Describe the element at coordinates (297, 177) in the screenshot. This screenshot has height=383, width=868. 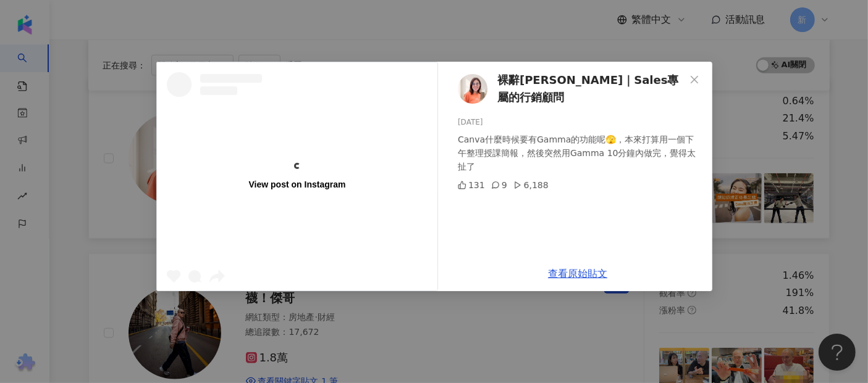
I see `a: View post on Instagram` at that location.